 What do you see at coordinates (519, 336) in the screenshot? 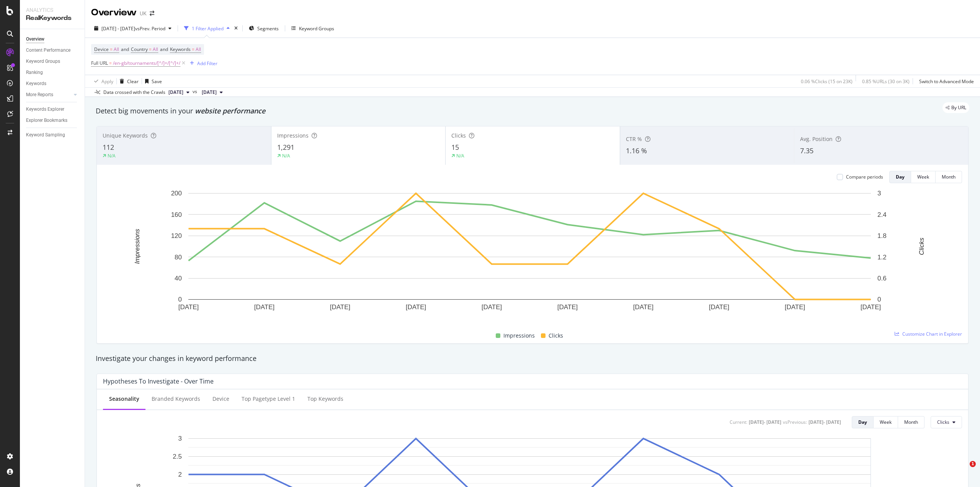
I see `span: Impressions` at bounding box center [519, 336].